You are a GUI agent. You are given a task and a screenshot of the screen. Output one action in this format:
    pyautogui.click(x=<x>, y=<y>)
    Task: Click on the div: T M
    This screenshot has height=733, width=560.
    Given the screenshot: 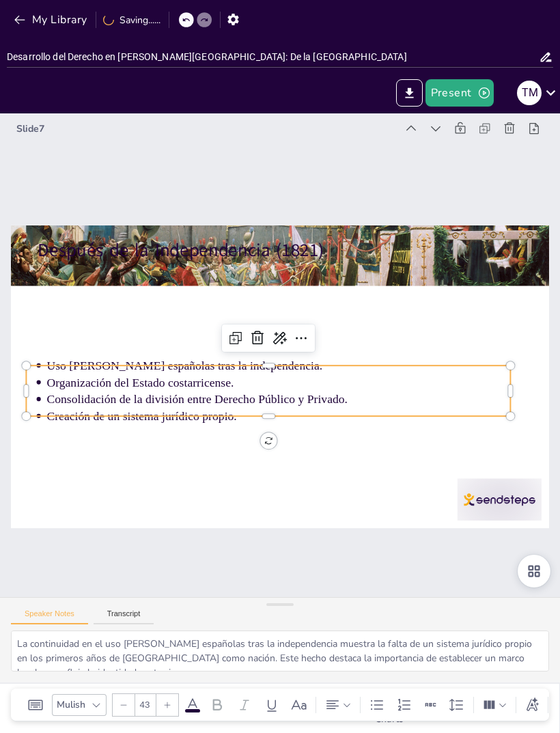 What is the action you would take?
    pyautogui.click(x=530, y=93)
    